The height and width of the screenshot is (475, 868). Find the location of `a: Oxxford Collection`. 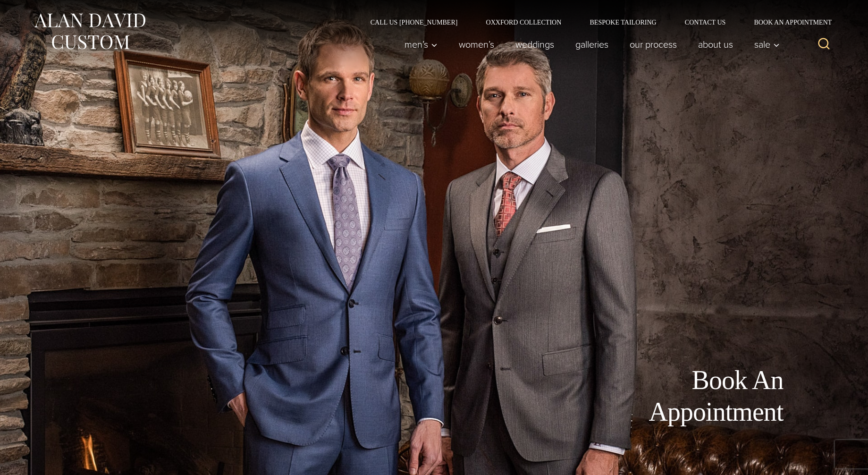

a: Oxxford Collection is located at coordinates (523, 22).